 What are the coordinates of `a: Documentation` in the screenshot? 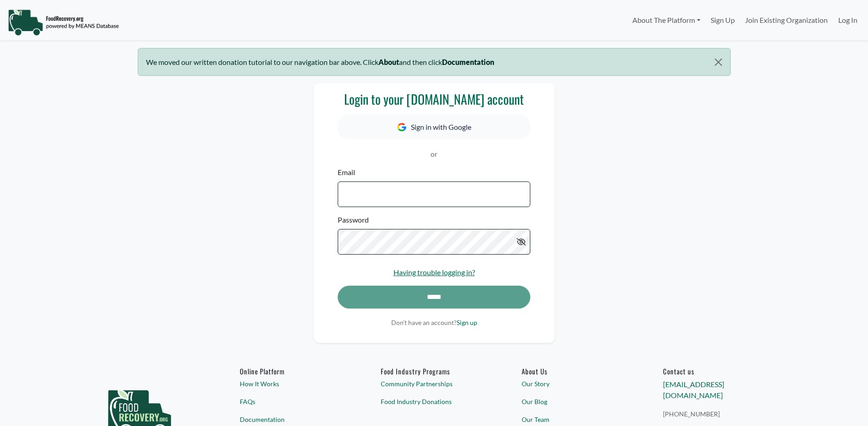 It's located at (292, 419).